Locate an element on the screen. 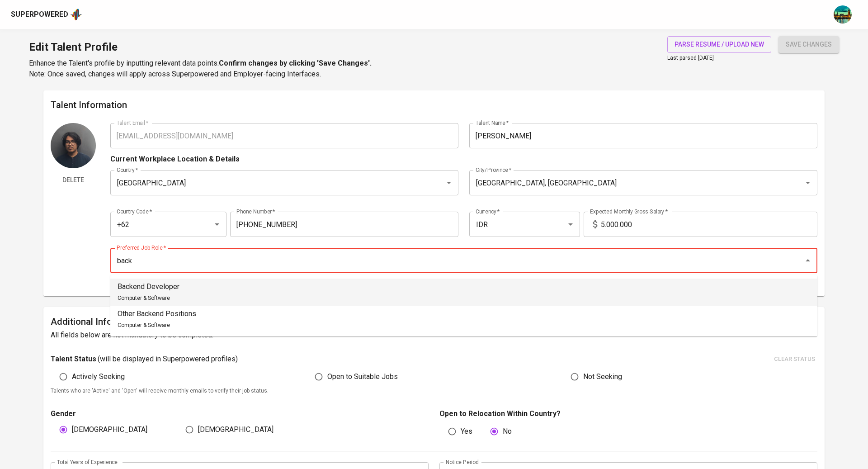 This screenshot has height=469, width=868. p: Current Workplace Location & Details is located at coordinates (175, 159).